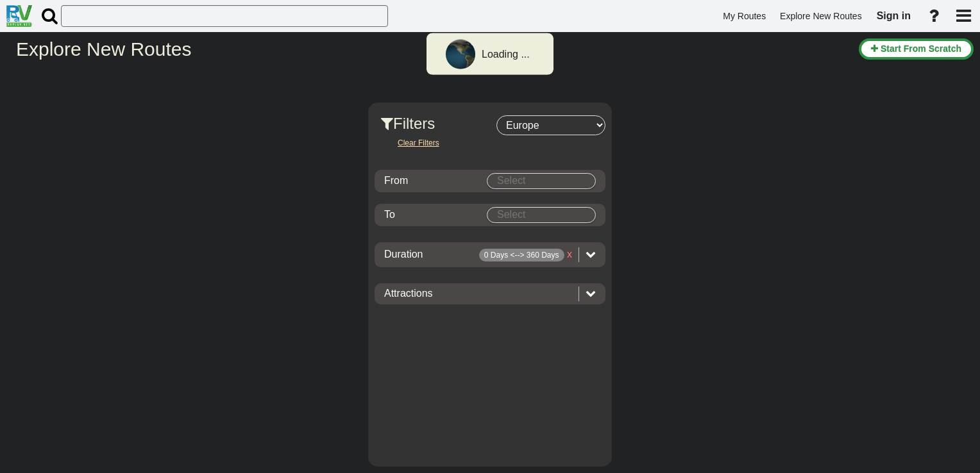 The width and height of the screenshot is (980, 473). I want to click on span: Start From Scratch, so click(921, 49).